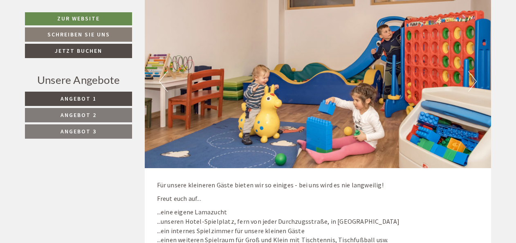 This screenshot has width=516, height=243. What do you see at coordinates (473, 81) in the screenshot?
I see `button: Next` at bounding box center [473, 81].